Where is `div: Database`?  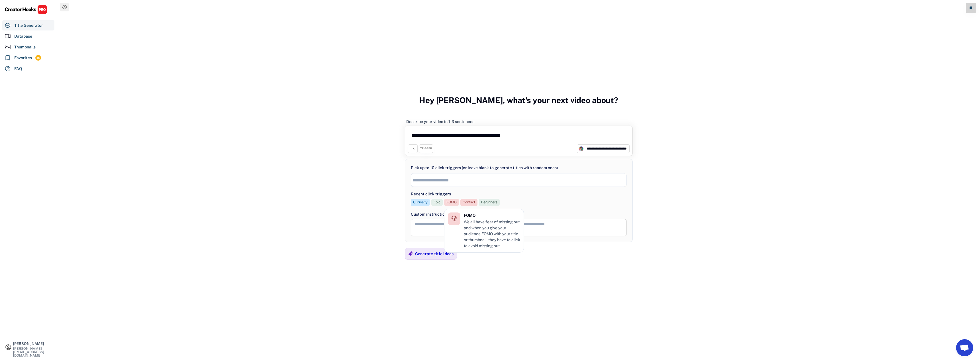 div: Database is located at coordinates (23, 36).